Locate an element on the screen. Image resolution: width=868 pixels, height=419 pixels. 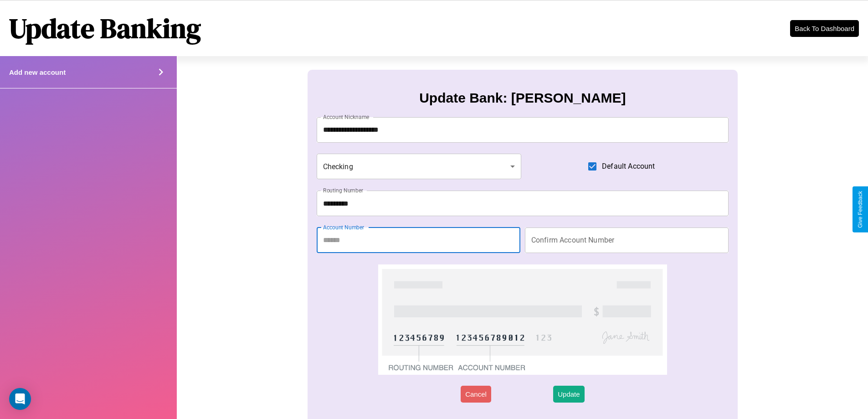
label: Account Number is located at coordinates (343, 227).